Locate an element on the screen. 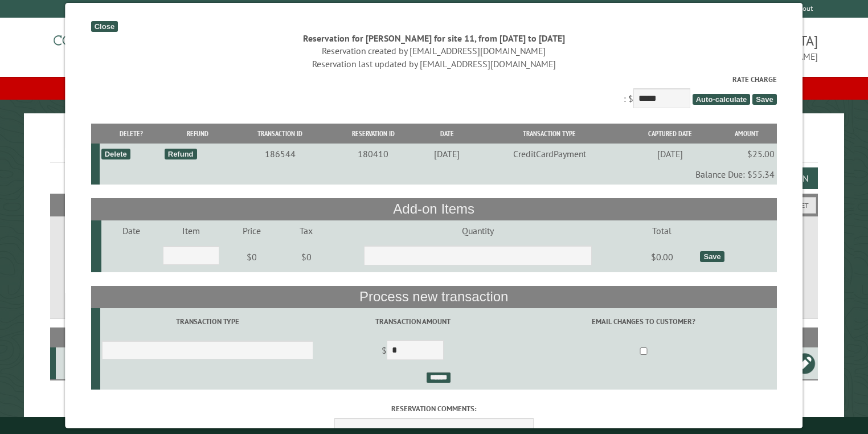 This screenshot has width=868, height=434. h1: Reservations is located at coordinates (434, 147).